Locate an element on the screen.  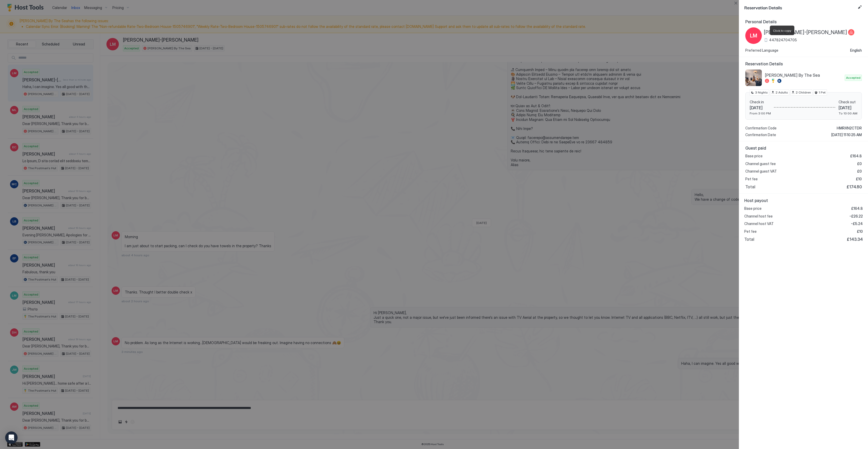
span: English is located at coordinates (855, 50).